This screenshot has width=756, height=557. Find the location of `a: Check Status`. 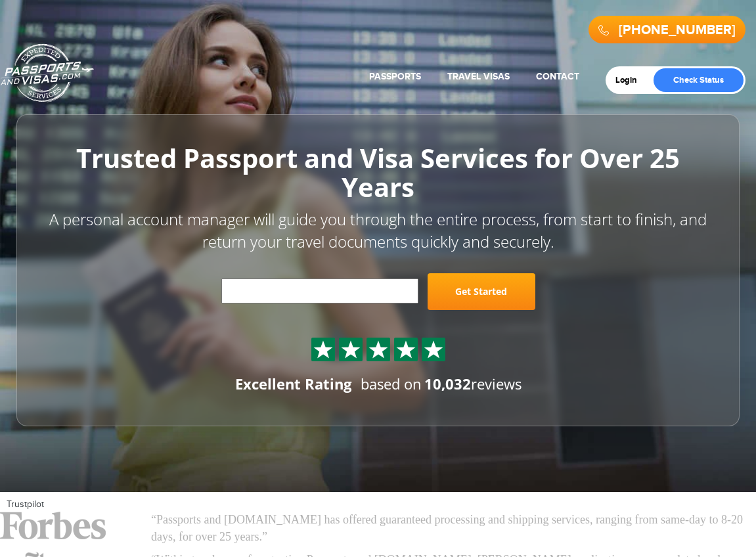

a: Check Status is located at coordinates (698, 80).